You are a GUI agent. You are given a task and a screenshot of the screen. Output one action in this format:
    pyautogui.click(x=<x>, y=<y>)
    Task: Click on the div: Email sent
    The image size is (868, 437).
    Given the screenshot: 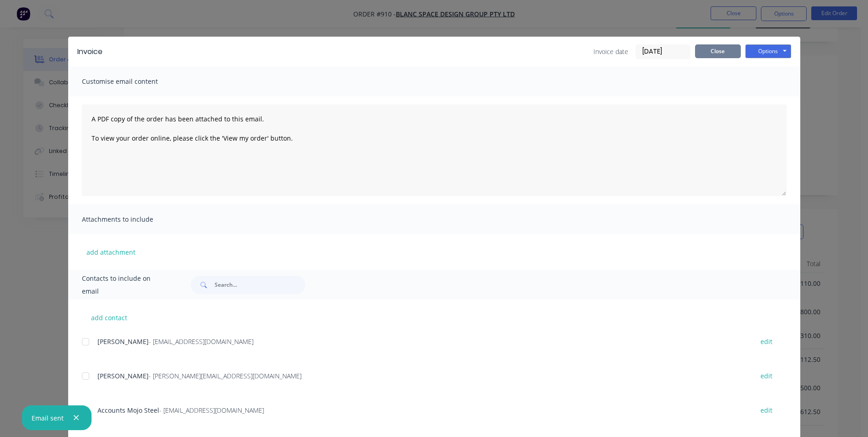 What is the action you would take?
    pyautogui.click(x=48, y=417)
    